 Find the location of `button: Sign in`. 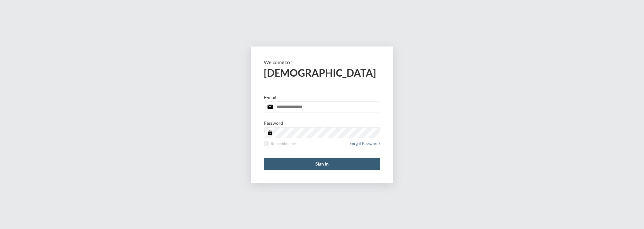

button: Sign in is located at coordinates (322, 164).